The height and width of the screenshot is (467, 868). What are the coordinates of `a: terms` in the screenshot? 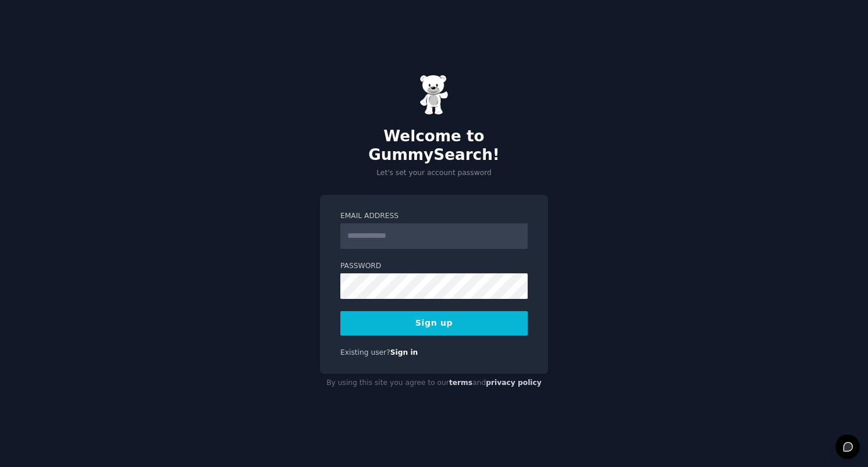 It's located at (461, 383).